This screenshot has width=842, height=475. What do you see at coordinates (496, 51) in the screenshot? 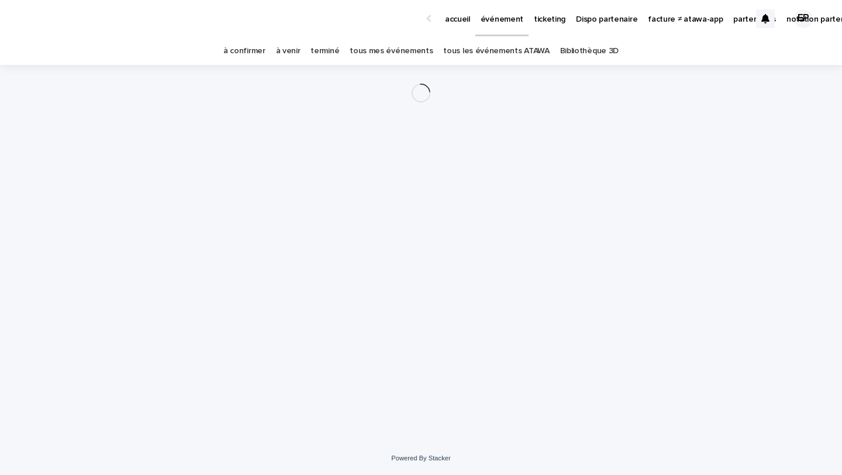
I see `a: tous les événements ATAWA` at bounding box center [496, 51].